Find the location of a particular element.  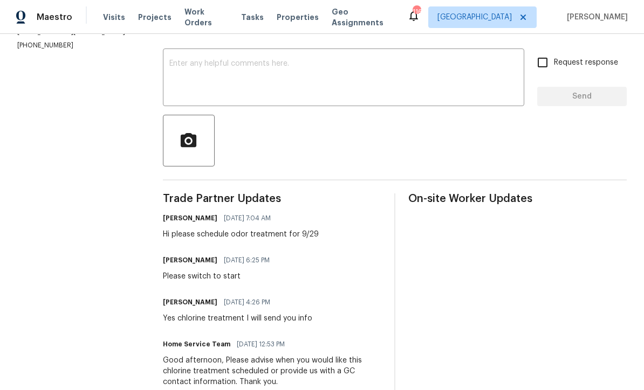

div: Yes chlorine treatment I will send you info is located at coordinates (237, 319).